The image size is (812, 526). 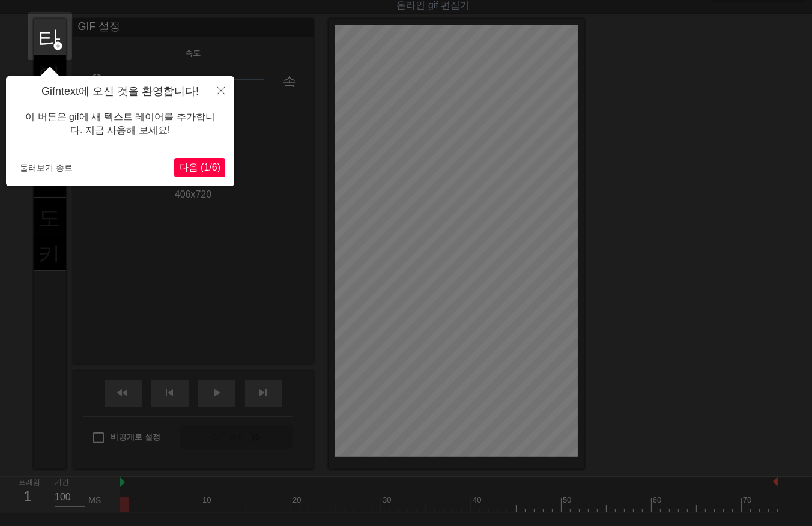 What do you see at coordinates (121, 124) in the screenshot?
I see `div: 이 버튼은 gif에 새 텍스트 레이어를 추가합니다. 지금 사용해 보세요!` at bounding box center [121, 124].